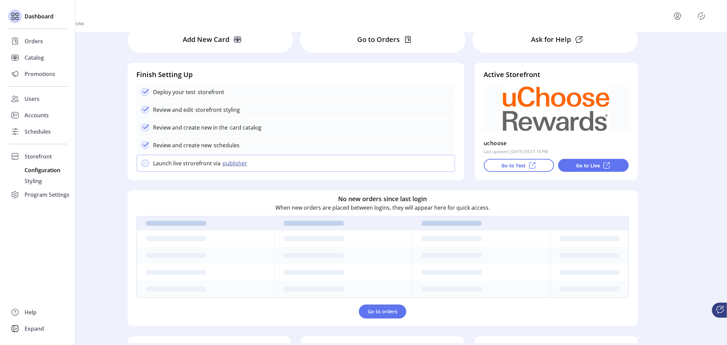 The image size is (727, 345). What do you see at coordinates (556, 75) in the screenshot?
I see `h4: Active Storefront` at bounding box center [556, 75].